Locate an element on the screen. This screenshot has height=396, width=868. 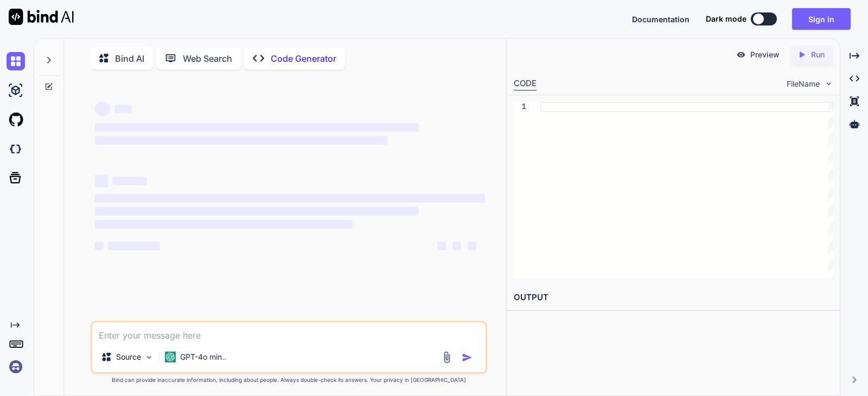
img: chevron down is located at coordinates (828, 83).